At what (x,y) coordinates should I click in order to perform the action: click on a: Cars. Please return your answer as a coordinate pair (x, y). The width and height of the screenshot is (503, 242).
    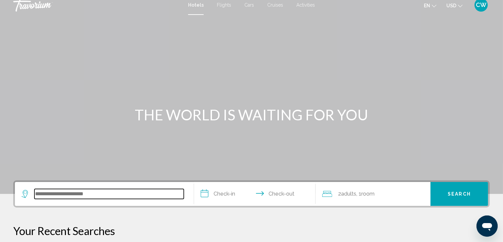
    Looking at the image, I should click on (249, 5).